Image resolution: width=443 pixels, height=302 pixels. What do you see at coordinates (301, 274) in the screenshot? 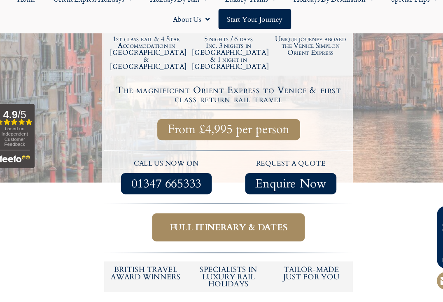
I see `h5: tailor-made just for you` at bounding box center [301, 274].